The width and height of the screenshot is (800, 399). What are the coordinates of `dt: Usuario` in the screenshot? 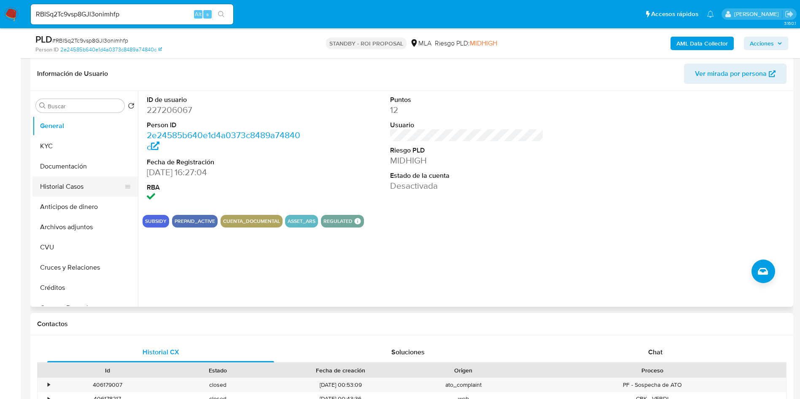 It's located at (467, 125).